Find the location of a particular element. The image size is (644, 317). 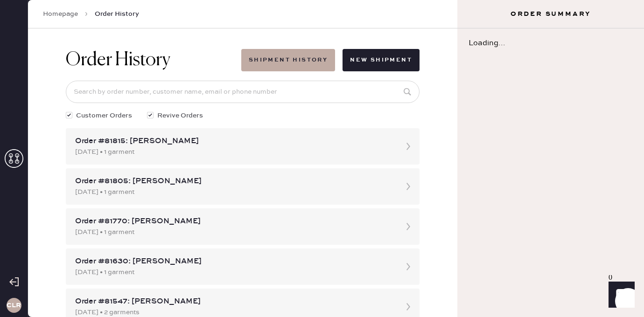

th: ID is located at coordinates (55, 158).